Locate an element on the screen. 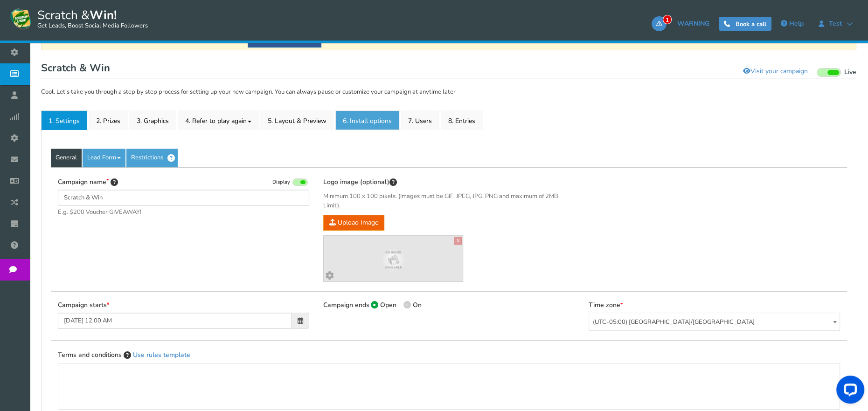  small: Get Leads, Boost Social Media Followers is located at coordinates (92, 26).